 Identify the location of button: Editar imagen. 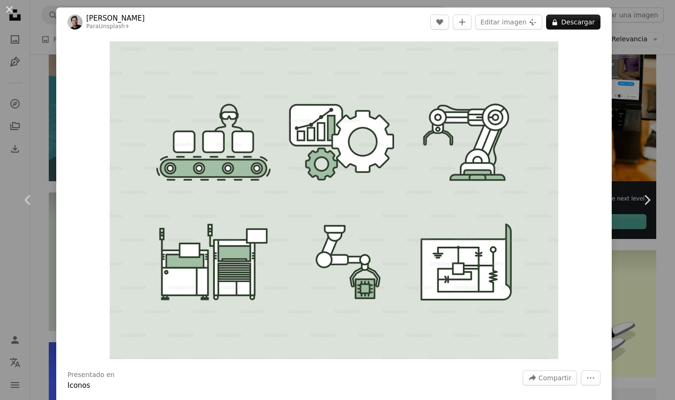
(509, 22).